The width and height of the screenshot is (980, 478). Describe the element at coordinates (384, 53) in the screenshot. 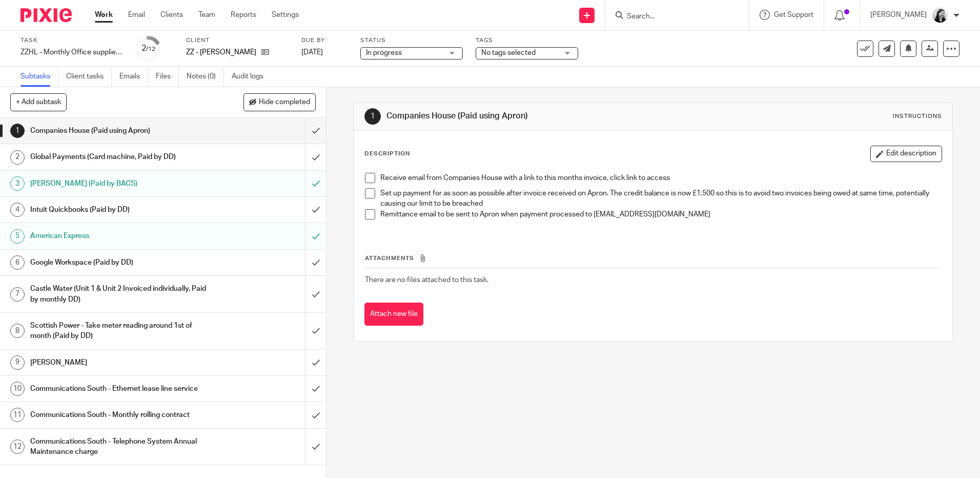

I see `span: In progress` at that location.